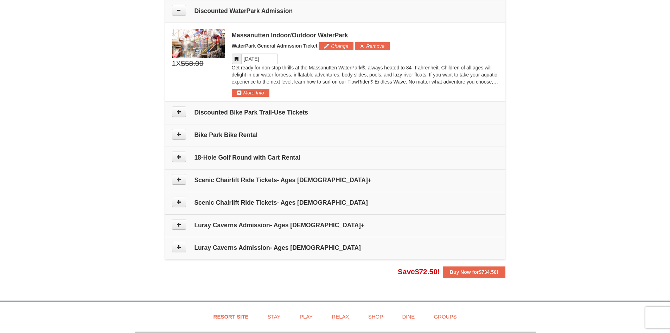 The width and height of the screenshot is (670, 333). I want to click on span: $72.50, so click(427, 271).